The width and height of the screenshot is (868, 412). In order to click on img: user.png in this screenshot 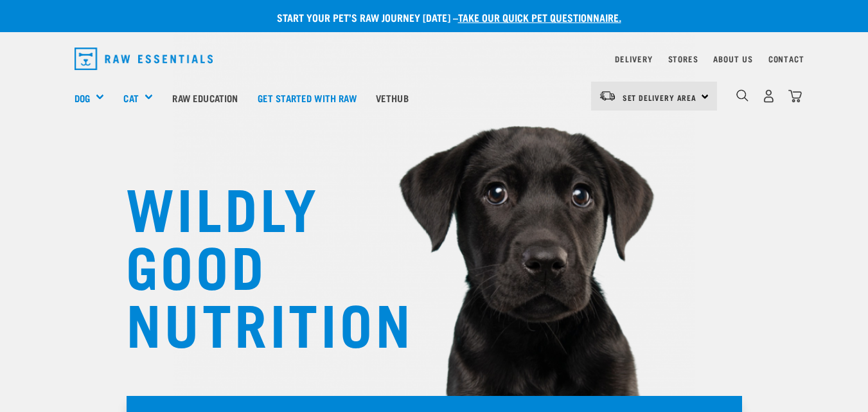, I will do `click(769, 96)`.